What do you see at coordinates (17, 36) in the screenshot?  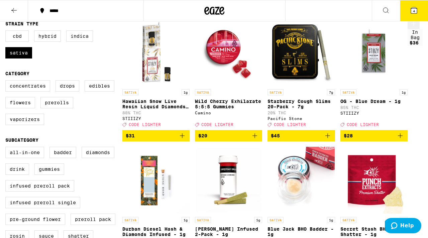 I see `label: CBD` at bounding box center [17, 36].